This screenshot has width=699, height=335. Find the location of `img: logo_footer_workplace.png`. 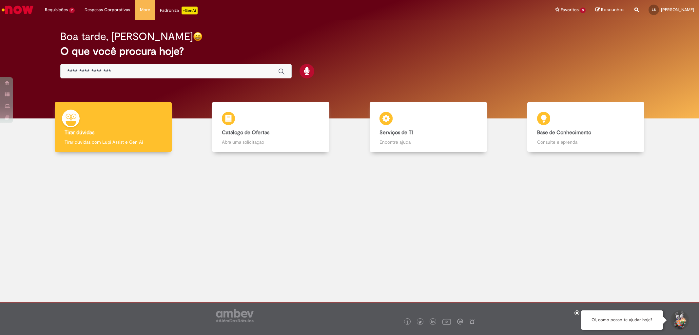

img: logo_footer_workplace.png is located at coordinates (460, 321).